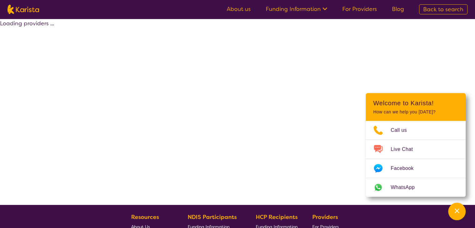 This screenshot has height=228, width=475. What do you see at coordinates (416, 145) in the screenshot?
I see `div: Channel Menu` at bounding box center [416, 145].